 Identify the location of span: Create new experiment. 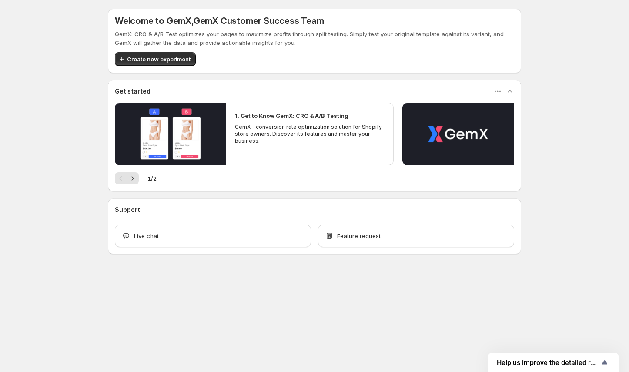
(159, 59).